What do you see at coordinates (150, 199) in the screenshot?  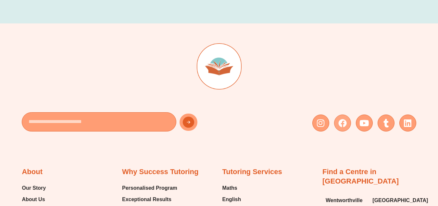 I see `a: Exceptional Results` at bounding box center [150, 199].